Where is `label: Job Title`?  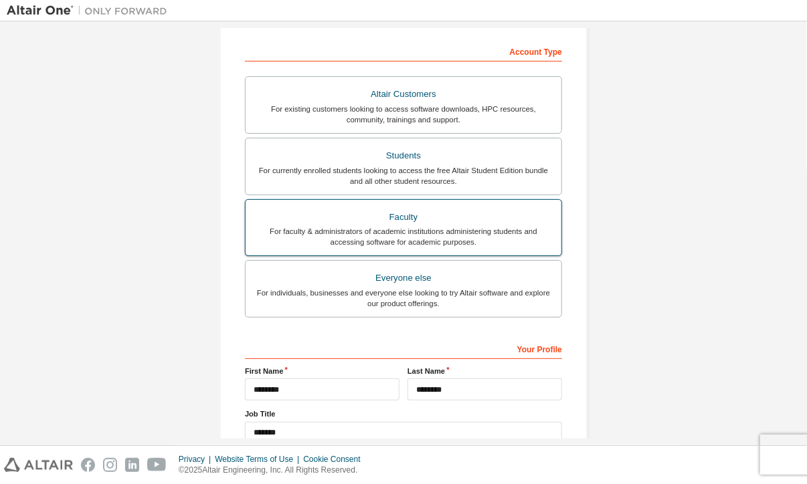 label: Job Title is located at coordinates (403, 414).